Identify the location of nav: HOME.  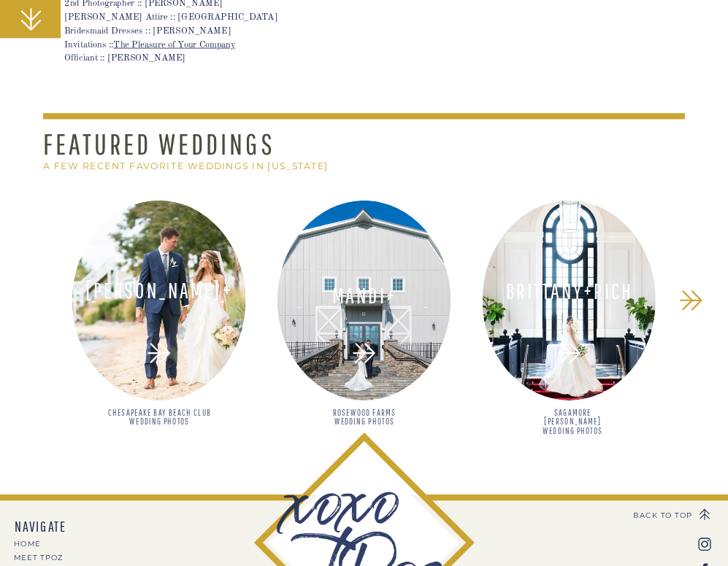
(66, 545).